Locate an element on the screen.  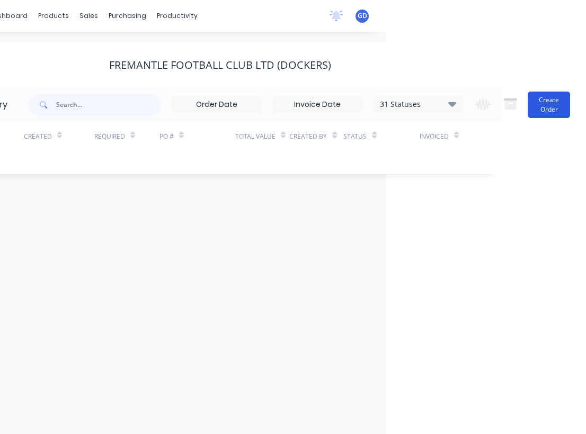
input: Search... is located at coordinates (109, 105).